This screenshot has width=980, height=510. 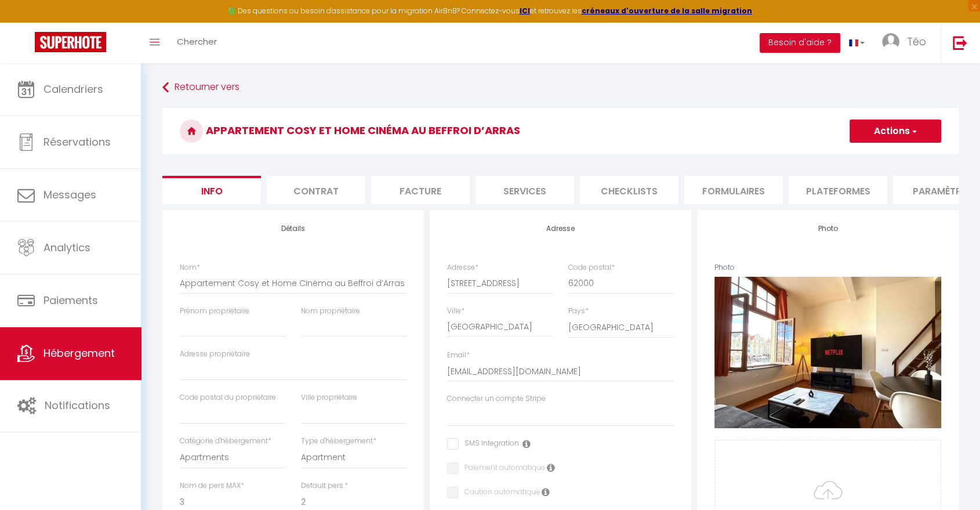 What do you see at coordinates (212, 190) in the screenshot?
I see `li: Info` at bounding box center [212, 190].